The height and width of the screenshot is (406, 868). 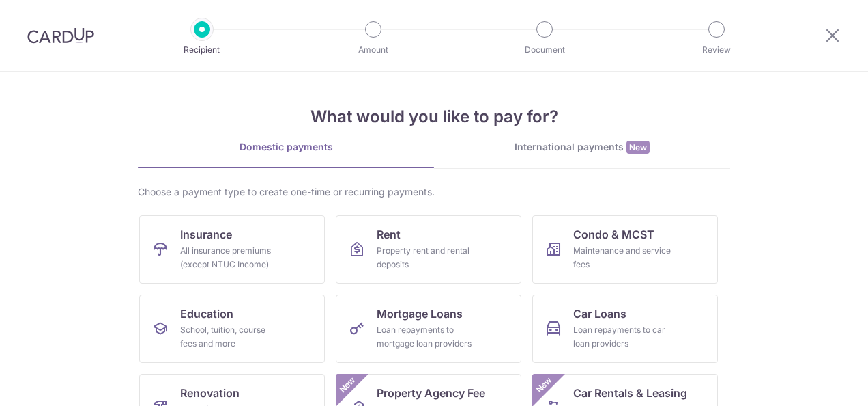 I want to click on span: Rent, so click(x=389, y=234).